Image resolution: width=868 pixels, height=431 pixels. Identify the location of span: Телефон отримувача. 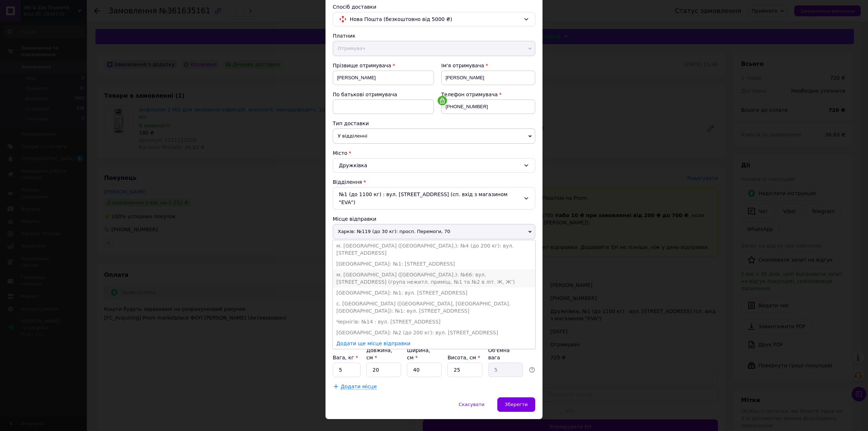
(470, 95).